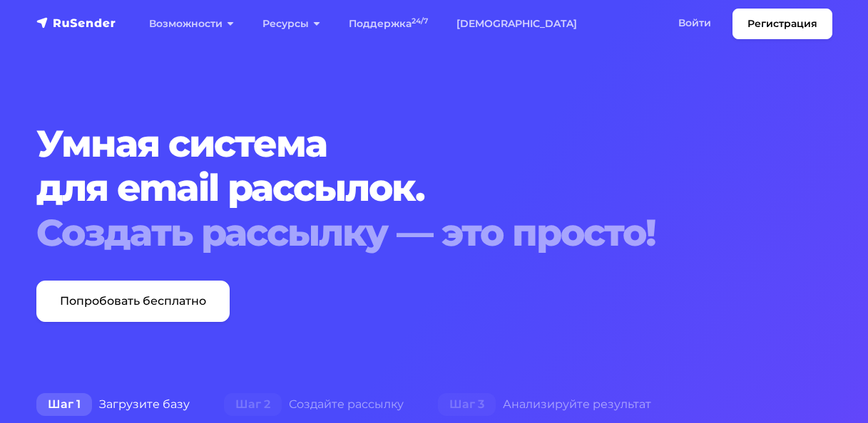  What do you see at coordinates (191, 23) in the screenshot?
I see `a: Возможности` at bounding box center [191, 23].